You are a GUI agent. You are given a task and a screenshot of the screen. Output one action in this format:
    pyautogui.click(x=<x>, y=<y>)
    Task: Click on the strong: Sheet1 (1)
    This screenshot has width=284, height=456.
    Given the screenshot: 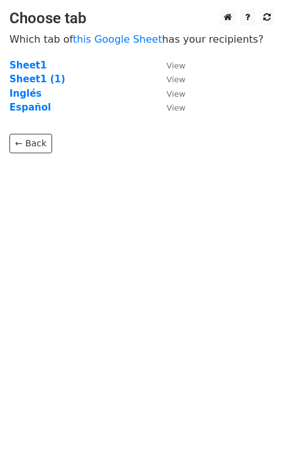 What is the action you would take?
    pyautogui.click(x=37, y=79)
    